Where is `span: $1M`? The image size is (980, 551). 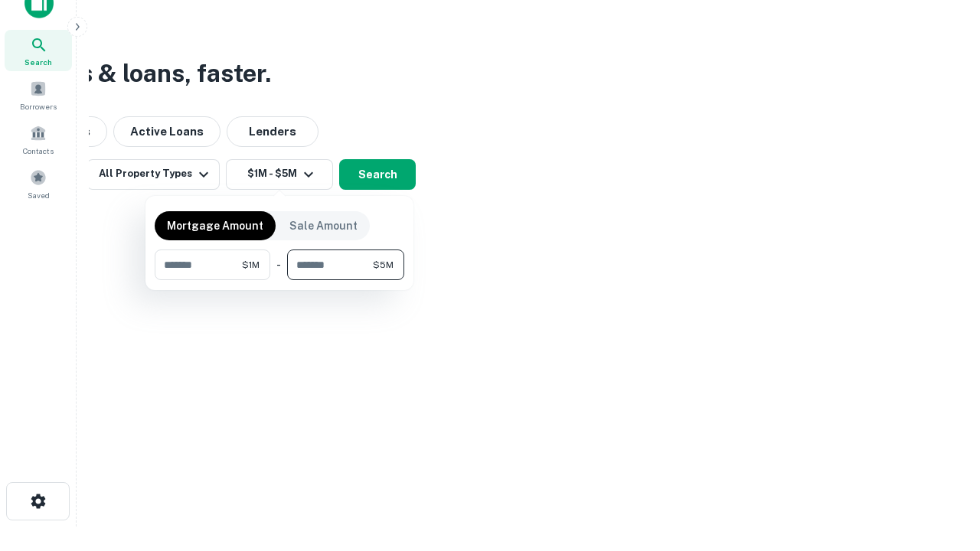
span: $1M is located at coordinates (250, 265).